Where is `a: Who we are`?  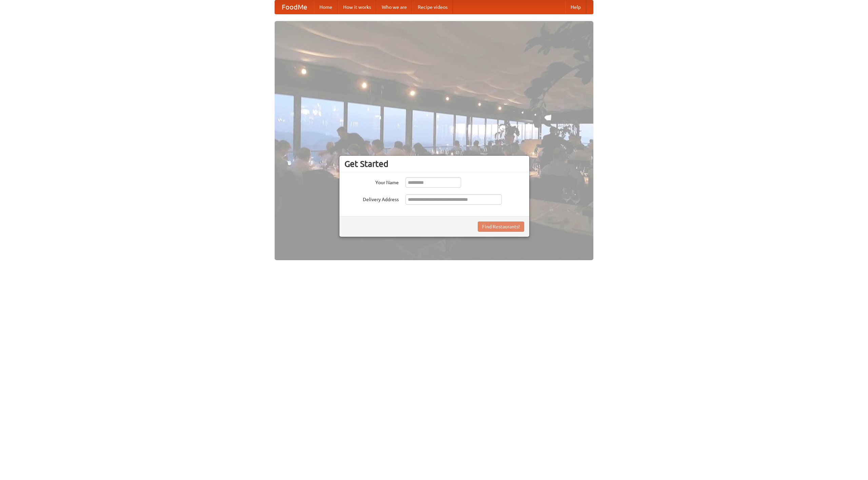
a: Who we are is located at coordinates (395, 7).